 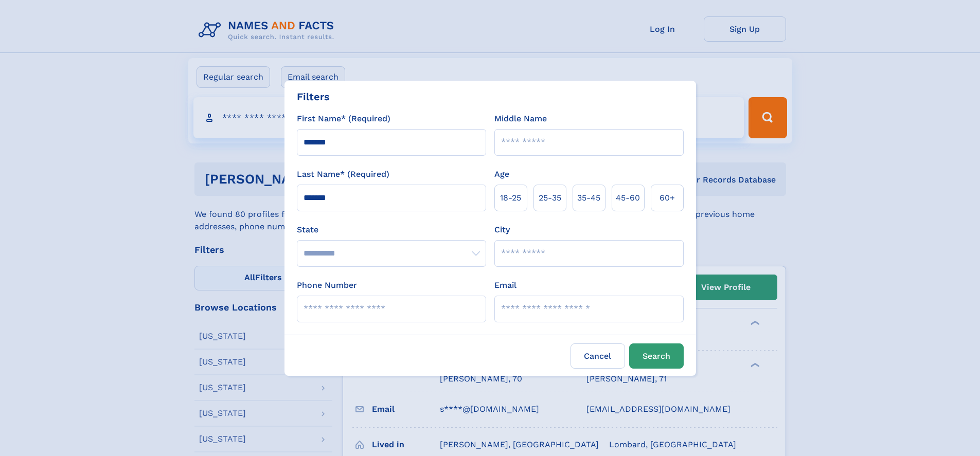 What do you see at coordinates (520, 119) in the screenshot?
I see `label: Middle Name` at bounding box center [520, 119].